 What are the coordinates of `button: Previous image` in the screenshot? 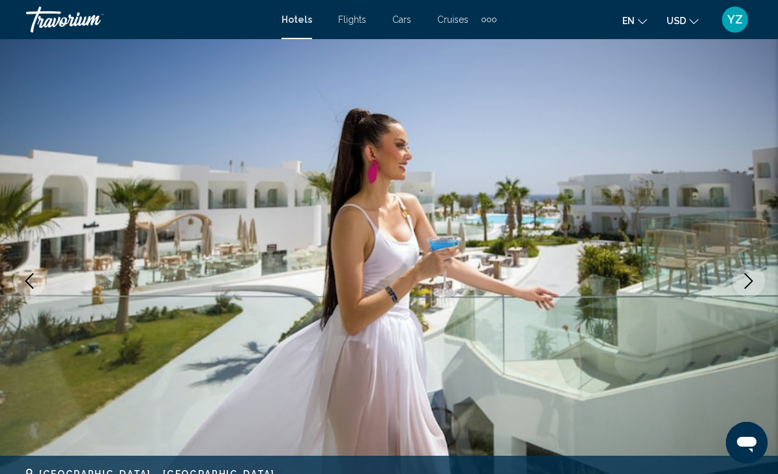 It's located at (29, 281).